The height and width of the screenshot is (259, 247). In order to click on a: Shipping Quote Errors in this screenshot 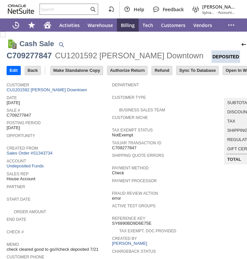, I will do `click(138, 156)`.